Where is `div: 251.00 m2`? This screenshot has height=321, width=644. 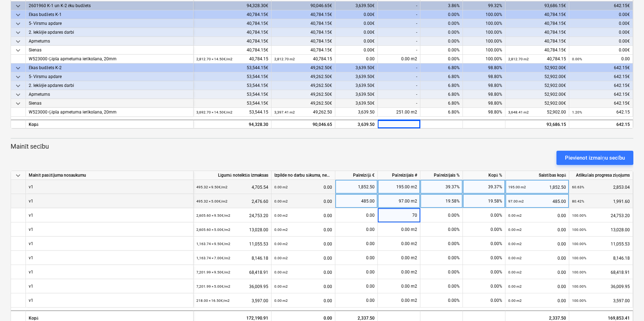
div: 251.00 m2 is located at coordinates (399, 112).